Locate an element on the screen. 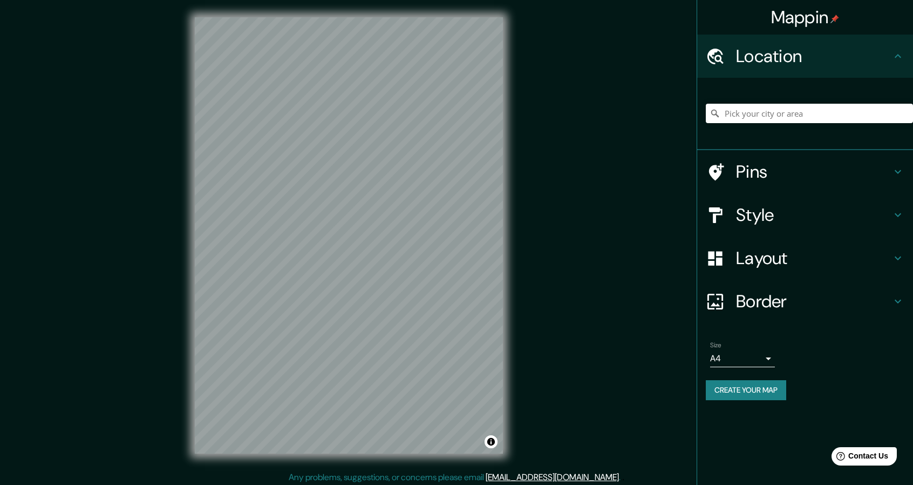 Image resolution: width=913 pixels, height=485 pixels. span: Contact Us is located at coordinates (51, 13).